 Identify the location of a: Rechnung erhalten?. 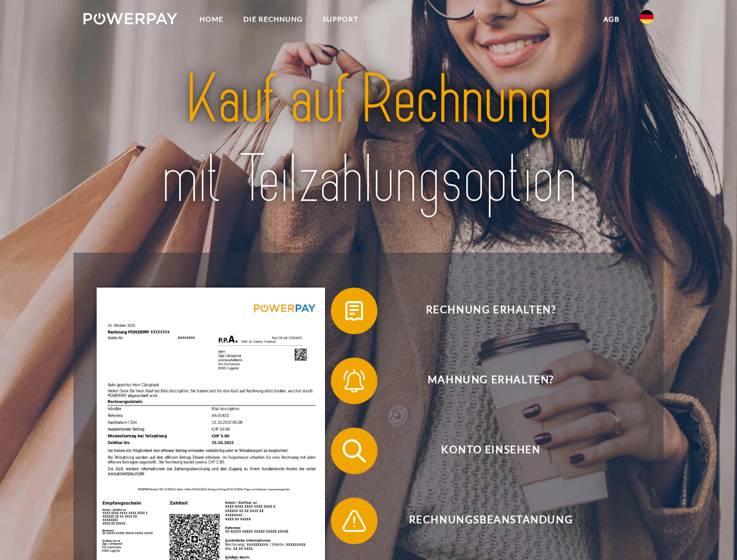
(483, 311).